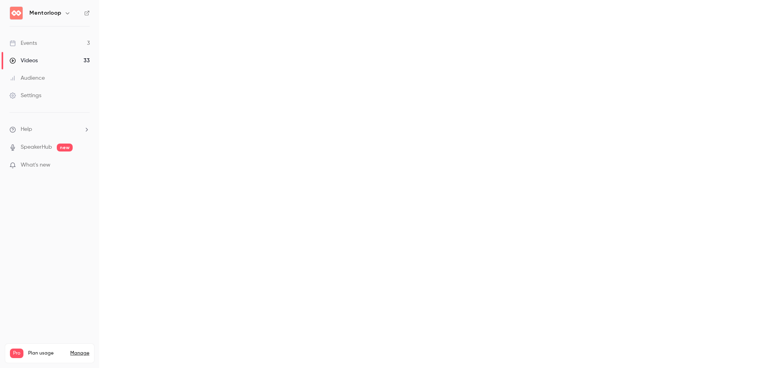 This screenshot has height=368, width=762. Describe the element at coordinates (16, 13) in the screenshot. I see `img: Mentorloop` at that location.